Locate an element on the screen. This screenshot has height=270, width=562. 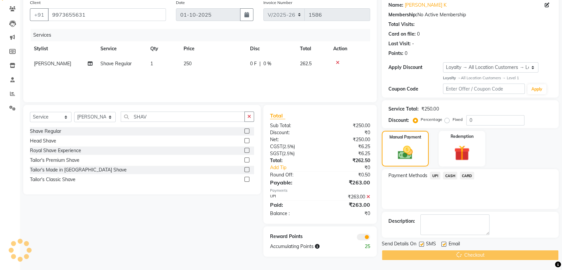
div: Last Visit: is located at coordinates (399, 44).